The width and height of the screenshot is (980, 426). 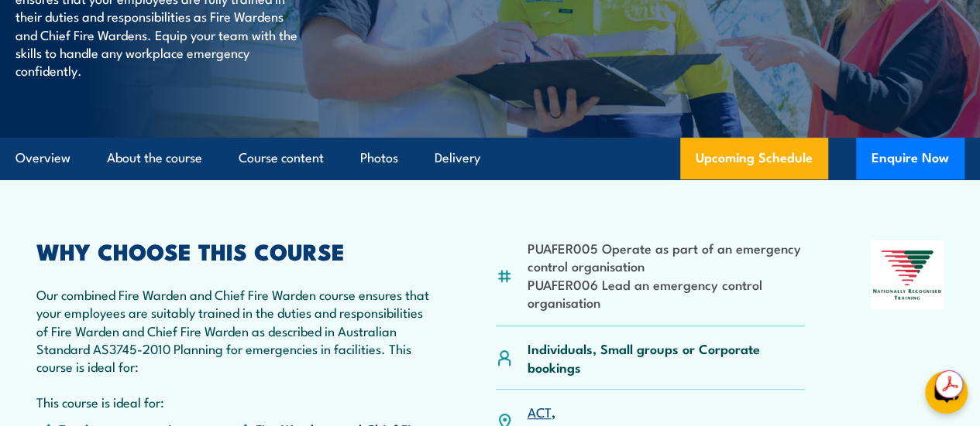 What do you see at coordinates (43, 158) in the screenshot?
I see `a: Overview` at bounding box center [43, 158].